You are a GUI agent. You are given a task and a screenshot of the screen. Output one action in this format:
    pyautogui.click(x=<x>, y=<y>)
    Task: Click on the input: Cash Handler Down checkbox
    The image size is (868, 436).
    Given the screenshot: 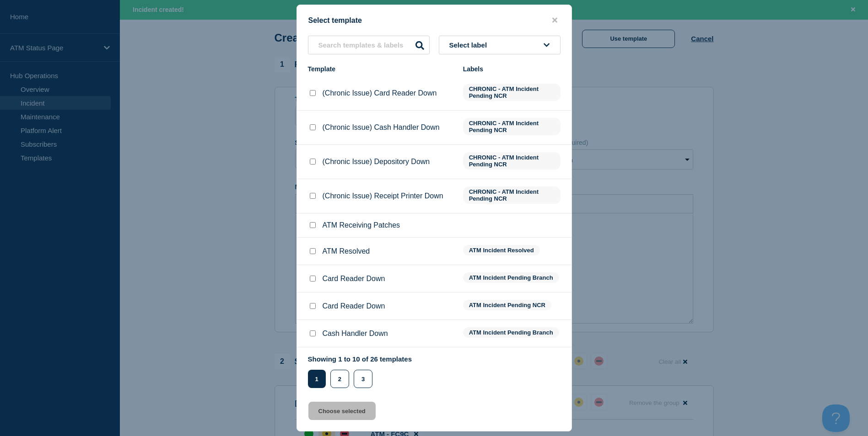 What is the action you would take?
    pyautogui.click(x=312, y=333)
    